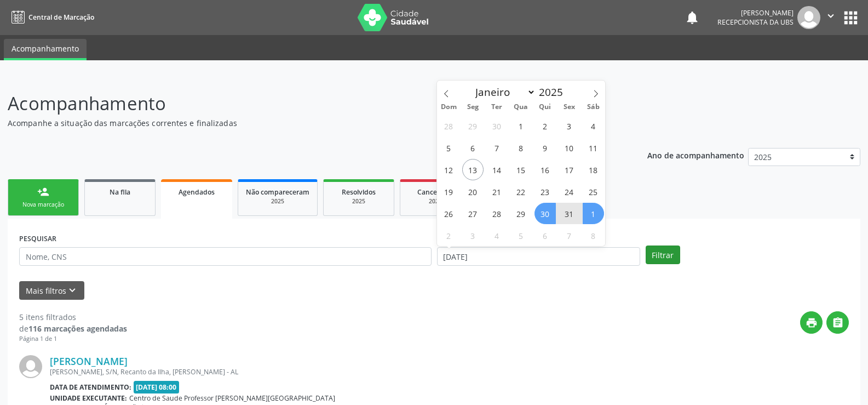 This screenshot has width=868, height=405. I want to click on span: Setembro 28, 2025, so click(448, 125).